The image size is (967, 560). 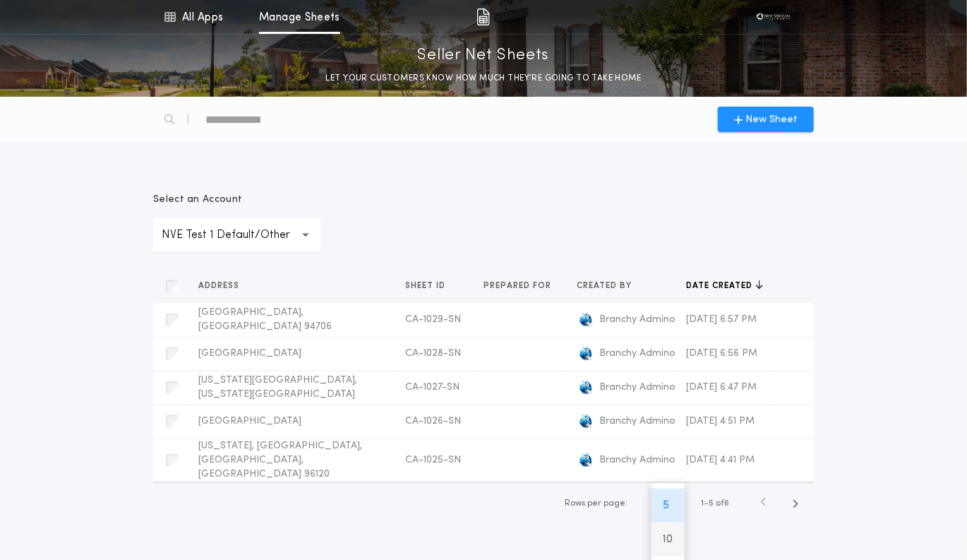 I want to click on img: vs-icon, so click(x=773, y=17).